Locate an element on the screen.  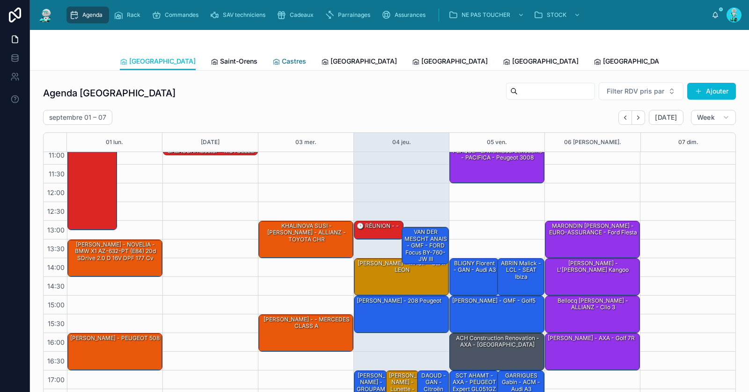
span: 13:30 is located at coordinates (56, 249).